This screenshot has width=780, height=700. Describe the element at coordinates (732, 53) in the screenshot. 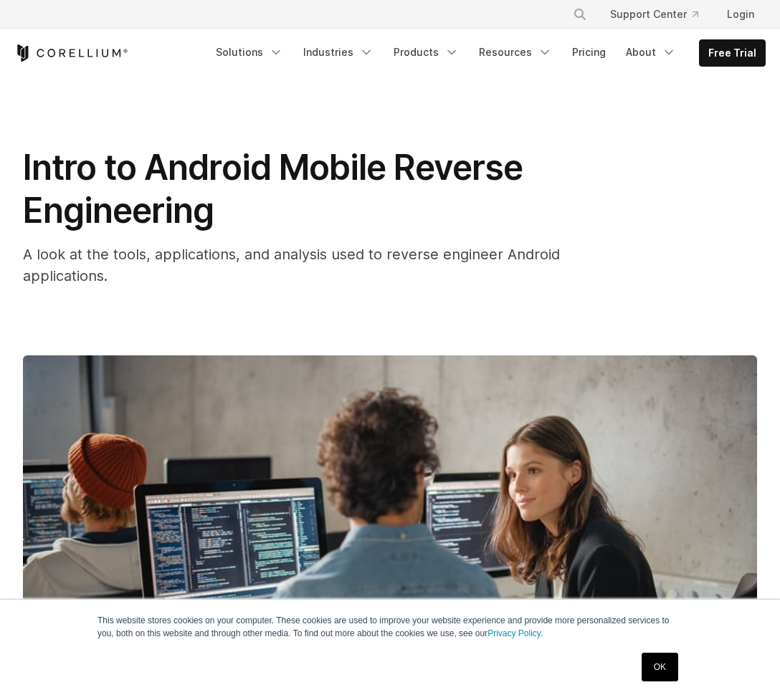

I see `a: Free Trial` at that location.